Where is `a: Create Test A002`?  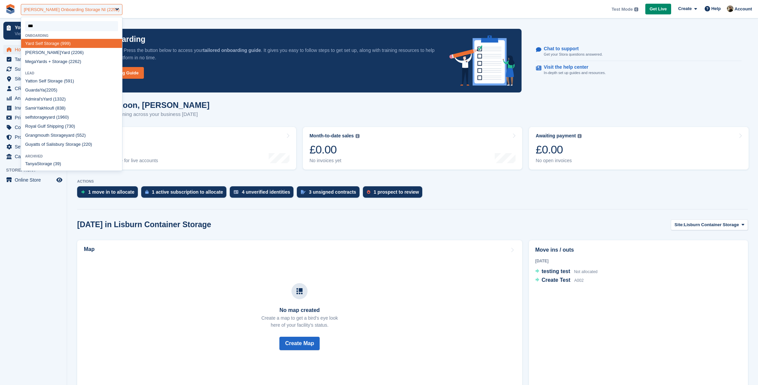
a: Create Test A002 is located at coordinates (559, 281).